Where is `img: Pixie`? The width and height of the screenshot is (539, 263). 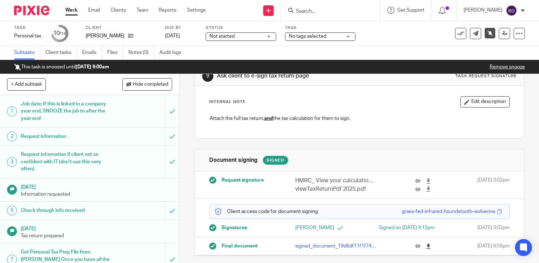 img: Pixie is located at coordinates (32, 10).